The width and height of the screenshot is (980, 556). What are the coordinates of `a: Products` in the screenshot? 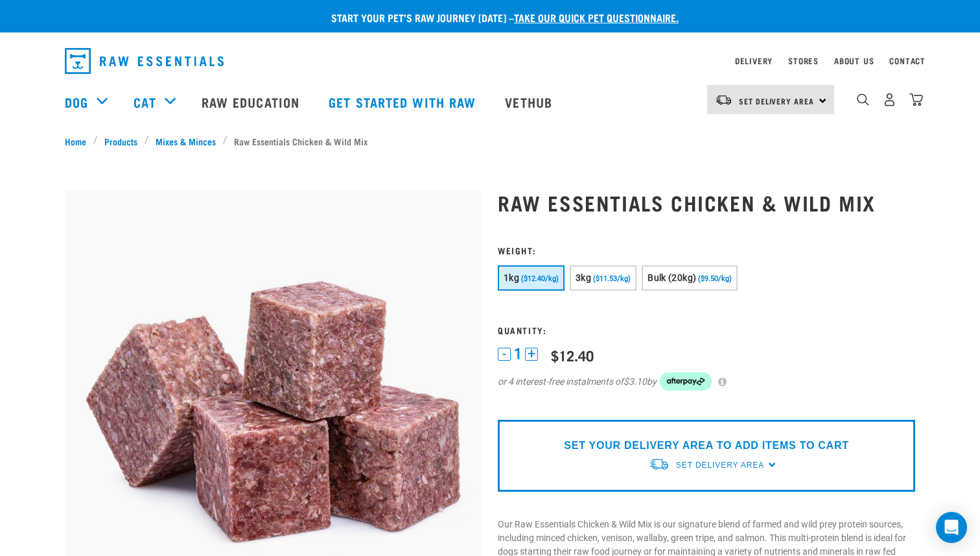 It's located at (121, 141).